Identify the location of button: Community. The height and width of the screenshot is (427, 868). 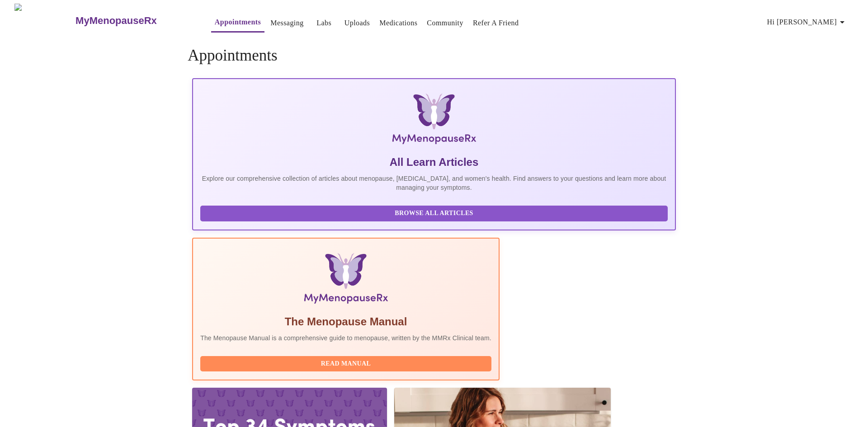
(445, 23).